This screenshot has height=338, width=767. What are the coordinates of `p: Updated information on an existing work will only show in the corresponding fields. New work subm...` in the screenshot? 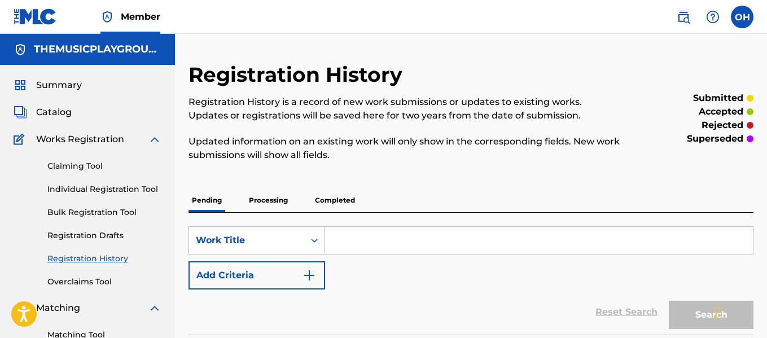 It's located at (406, 148).